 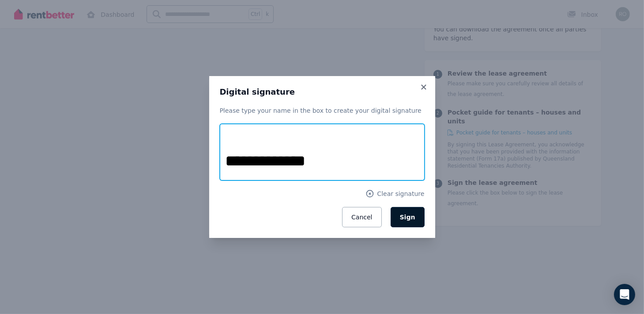 What do you see at coordinates (408, 217) in the screenshot?
I see `button: Sign` at bounding box center [408, 217].